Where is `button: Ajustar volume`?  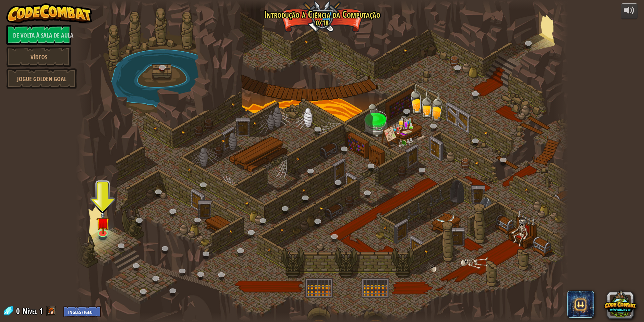
button: Ajustar volume is located at coordinates (629, 11).